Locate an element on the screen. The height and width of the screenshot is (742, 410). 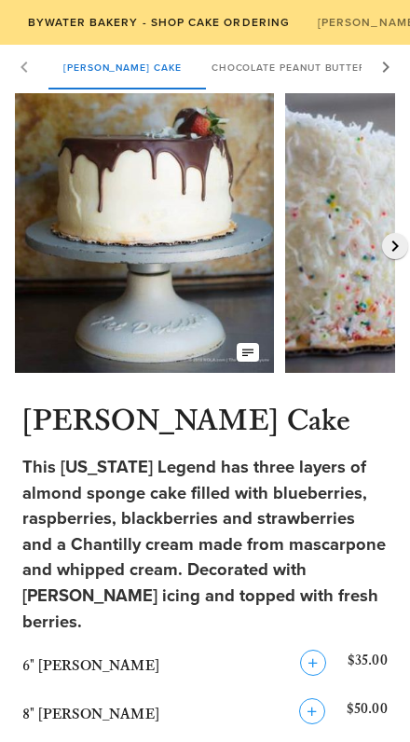
div: $50.00 is located at coordinates (367, 715).